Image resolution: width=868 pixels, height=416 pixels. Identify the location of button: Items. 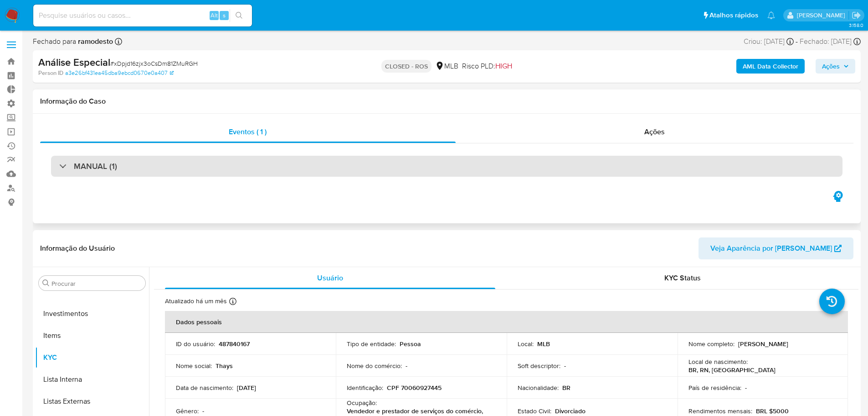
(92, 336).